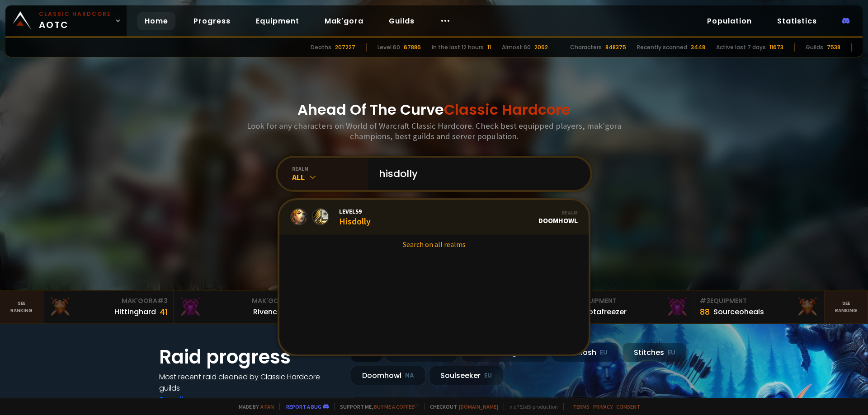 Image resolution: width=868 pixels, height=415 pixels. I want to click on div: 207227, so click(345, 47).